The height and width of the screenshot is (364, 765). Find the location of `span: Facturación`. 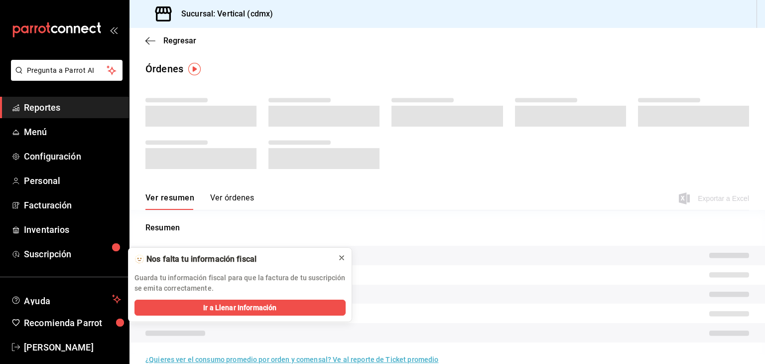

span: Facturación is located at coordinates (72, 205).